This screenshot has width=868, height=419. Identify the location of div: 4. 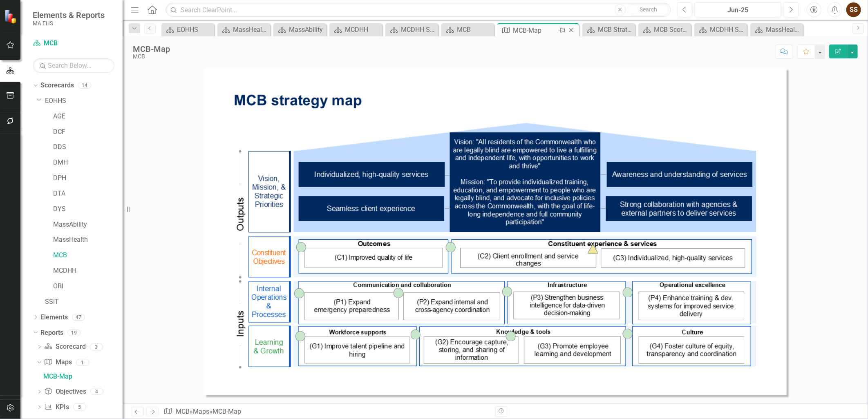
(97, 391).